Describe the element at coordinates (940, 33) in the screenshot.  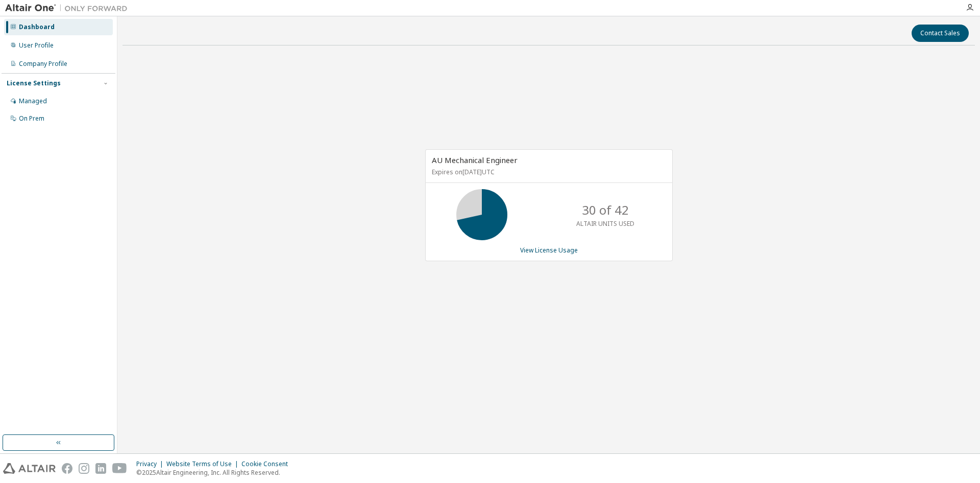
I see `button: Contact Sales` at that location.